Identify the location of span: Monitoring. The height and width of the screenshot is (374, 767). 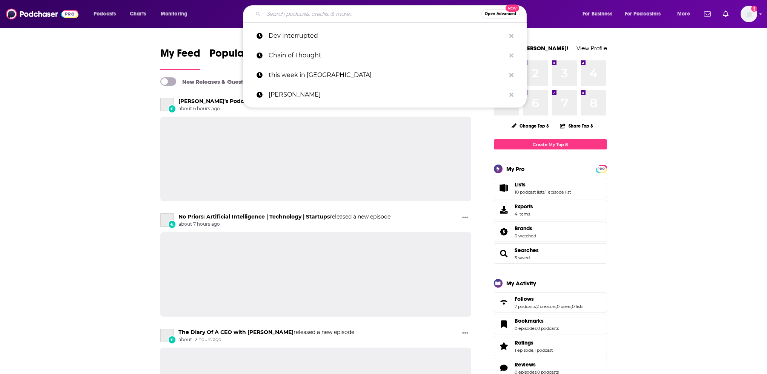
(174, 14).